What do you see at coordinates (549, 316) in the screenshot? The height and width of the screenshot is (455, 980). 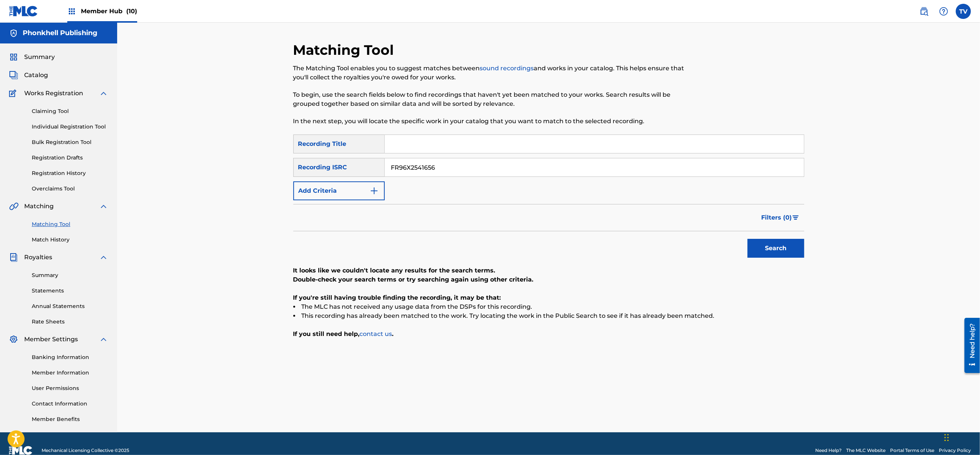 I see `li: This recording has already been matched to the work. Try locating the work in the Public Search t...` at bounding box center [549, 316].